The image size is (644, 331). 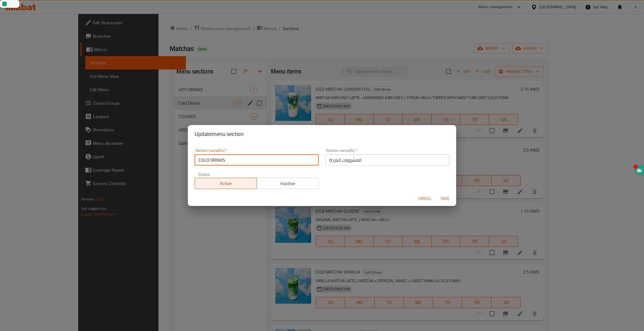 I want to click on span: Active, so click(x=226, y=183).